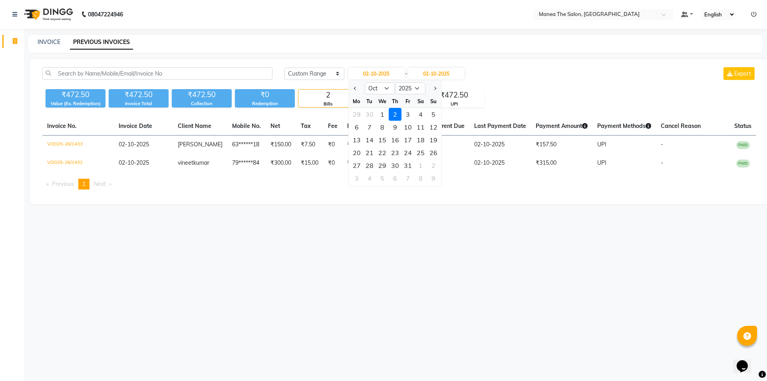 This screenshot has width=767, height=381. Describe the element at coordinates (434, 153) in the screenshot. I see `div: Sunday, October 26, 2025` at that location.